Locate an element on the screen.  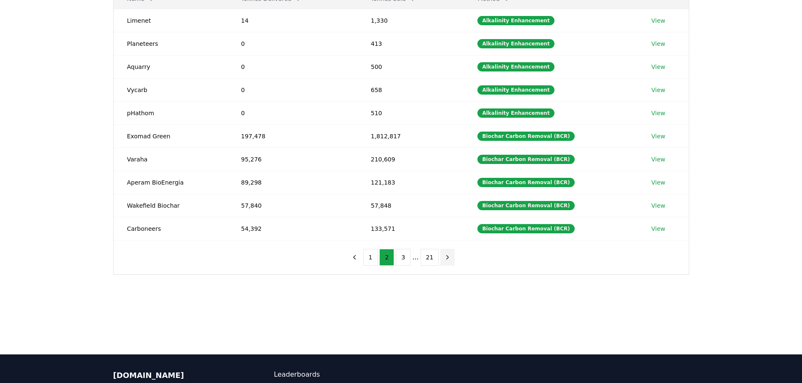
td: 95,276 is located at coordinates (292, 159).